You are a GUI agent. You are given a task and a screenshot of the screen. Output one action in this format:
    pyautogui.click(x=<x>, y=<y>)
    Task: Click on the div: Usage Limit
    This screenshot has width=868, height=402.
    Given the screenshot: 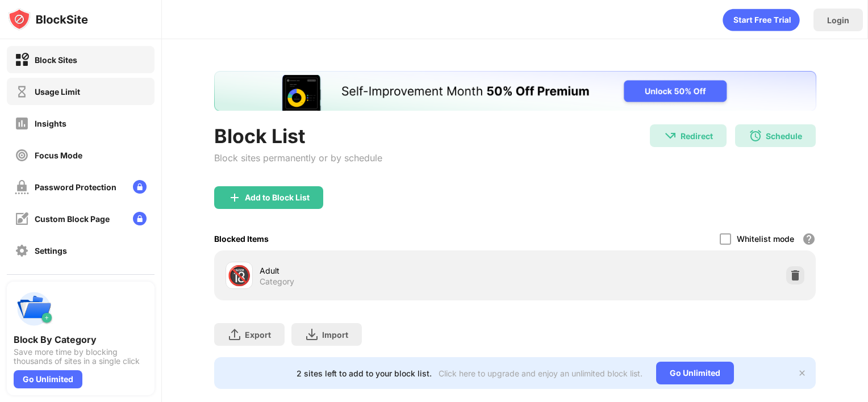 What is the action you would take?
    pyautogui.click(x=57, y=91)
    